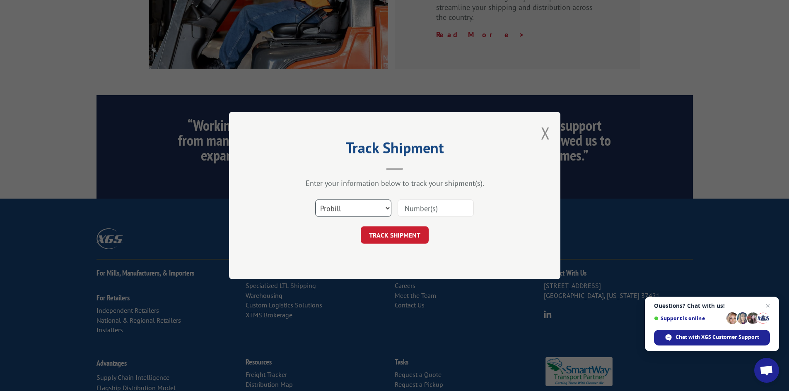 The image size is (789, 391). What do you see at coordinates (436, 208) in the screenshot?
I see `input: Number(s)` at bounding box center [436, 208].